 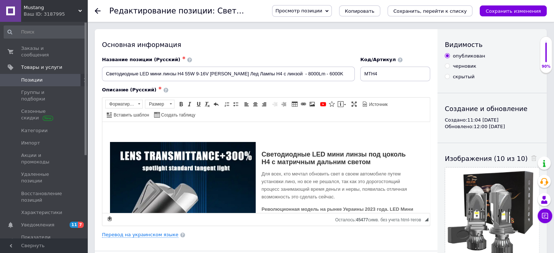 What do you see at coordinates (42, 67) in the screenshot?
I see `span: Товары и услуги` at bounding box center [42, 67].